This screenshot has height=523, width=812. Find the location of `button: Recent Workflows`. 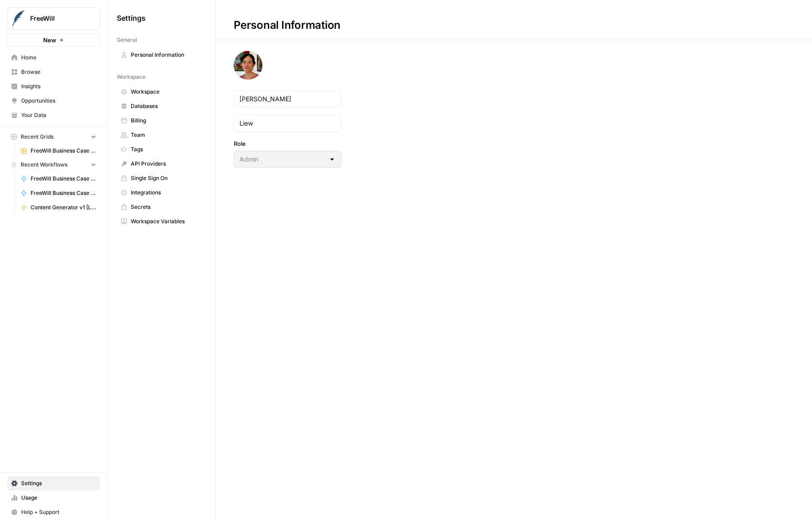

button: Recent Workflows is located at coordinates (54, 165).